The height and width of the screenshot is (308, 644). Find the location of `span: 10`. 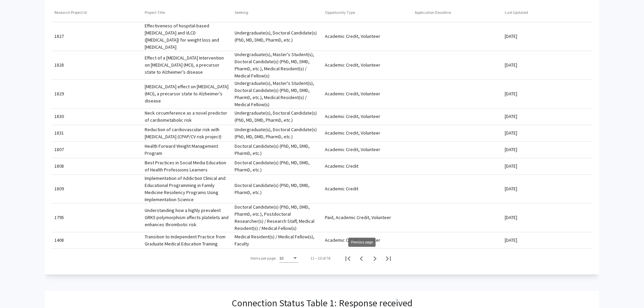

span: 10 is located at coordinates (282, 258).